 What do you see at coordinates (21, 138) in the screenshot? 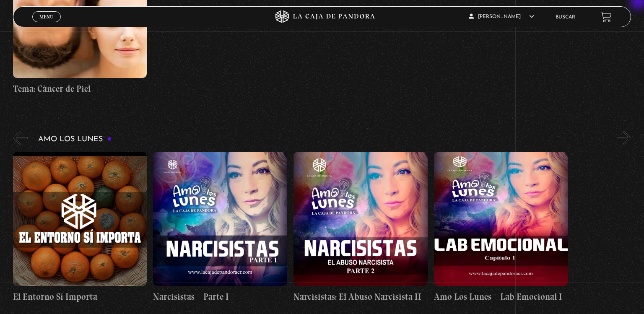
I see `button: Previous` at bounding box center [21, 138].